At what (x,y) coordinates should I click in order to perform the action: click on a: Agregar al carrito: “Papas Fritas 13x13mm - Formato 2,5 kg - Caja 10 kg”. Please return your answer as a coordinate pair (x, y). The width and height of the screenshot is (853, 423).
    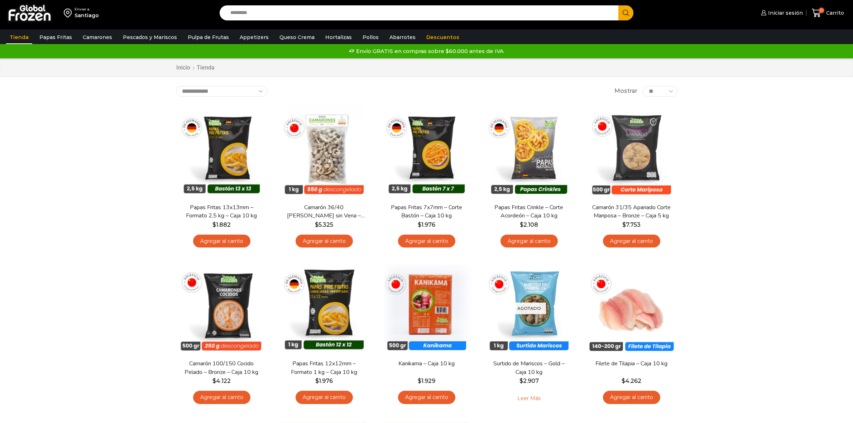
    Looking at the image, I should click on (222, 241).